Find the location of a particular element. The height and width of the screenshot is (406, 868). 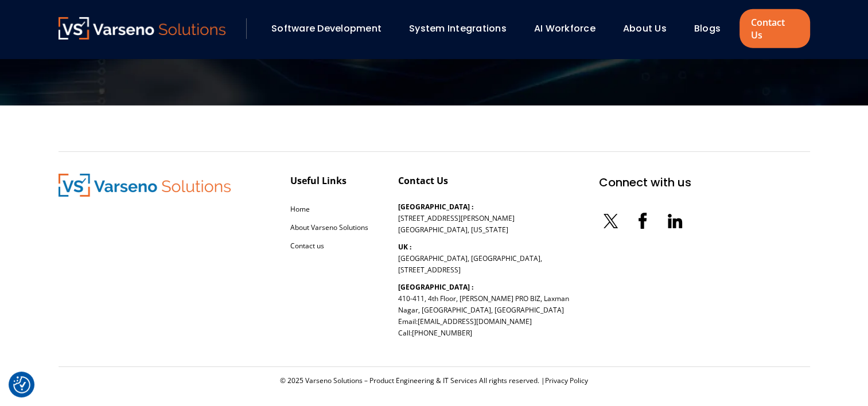

div: Contact Us is located at coordinates (422, 180).